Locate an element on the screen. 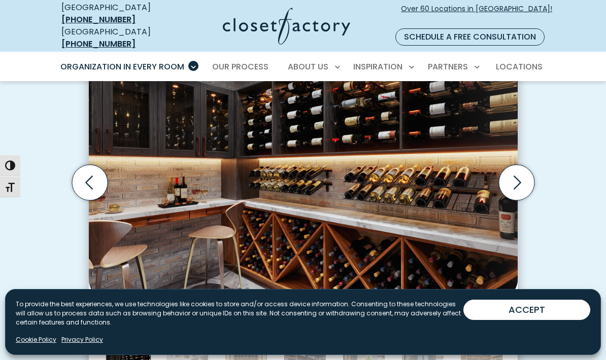 This screenshot has height=360, width=606. span: Organization in Every Room is located at coordinates (122, 66).